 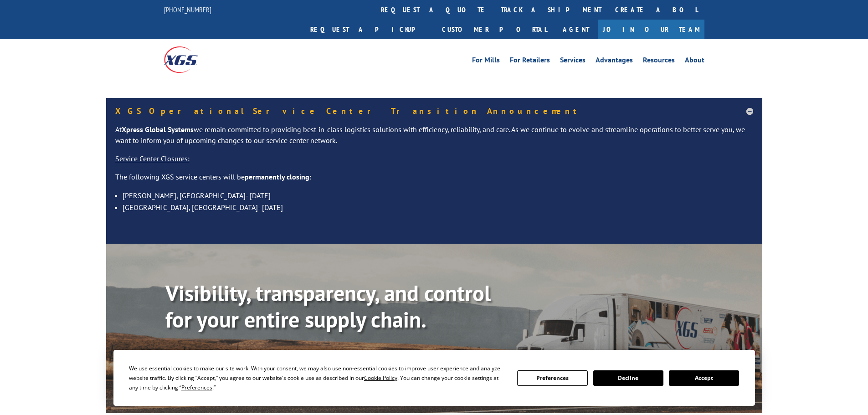 I want to click on a: Agent, so click(x=576, y=29).